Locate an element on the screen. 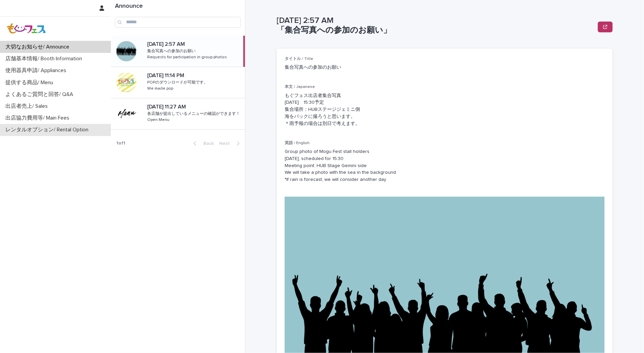 This screenshot has height=353, width=644. span: Next is located at coordinates (227, 144).